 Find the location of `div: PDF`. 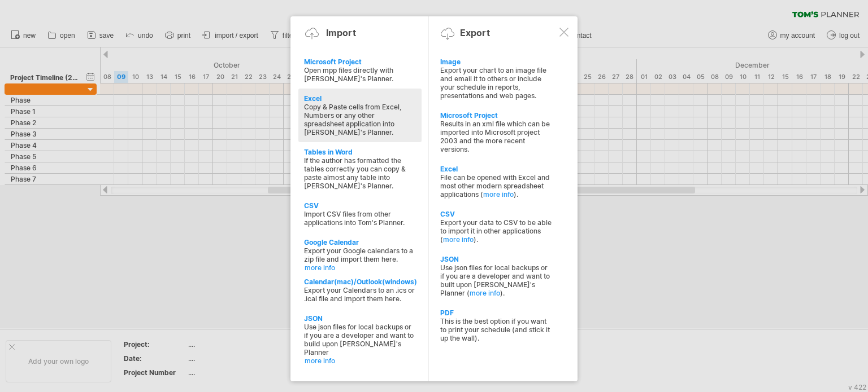

div: PDF is located at coordinates (496, 313).